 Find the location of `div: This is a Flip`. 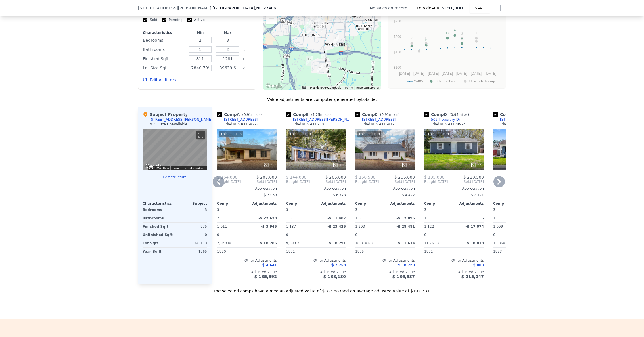

div: This is a Flip is located at coordinates (369, 134).